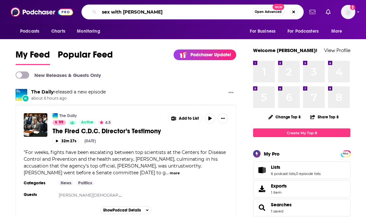 The height and width of the screenshot is (217, 366). What do you see at coordinates (68, 99) in the screenshot?
I see `span: about 6 hours ago` at bounding box center [68, 99].